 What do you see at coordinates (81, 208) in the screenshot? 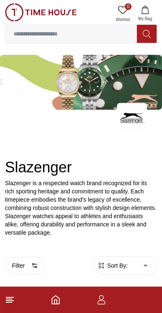
I see `p: Slazenger is a respected watch brand recognized for its rich sporting heritage and commitment to ...` at bounding box center [81, 208].